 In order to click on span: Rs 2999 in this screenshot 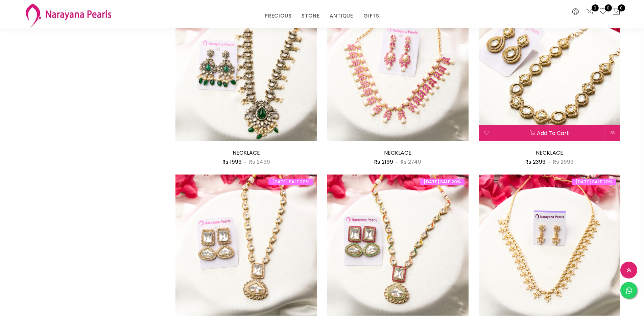, I will do `click(563, 162)`.